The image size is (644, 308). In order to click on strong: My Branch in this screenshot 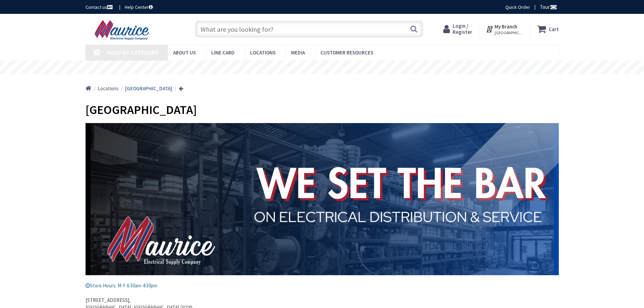, I will do `click(506, 26)`.